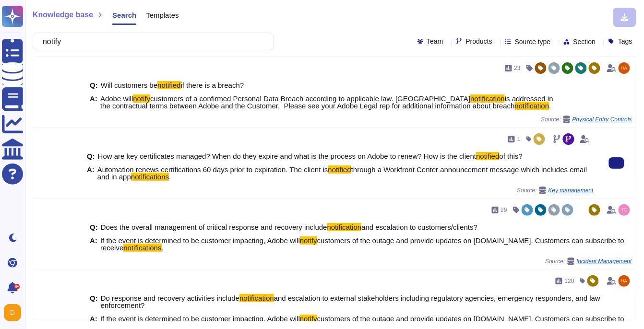  Describe the element at coordinates (350, 302) in the screenshot. I see `span: and escalation to external stakeholders including regulatory agencies, emergency responders, and ...` at that location.